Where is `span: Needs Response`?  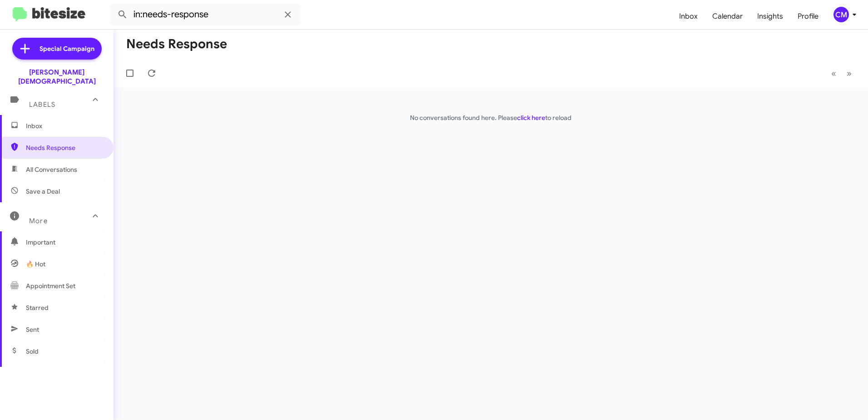
span: Needs Response is located at coordinates (65, 148).